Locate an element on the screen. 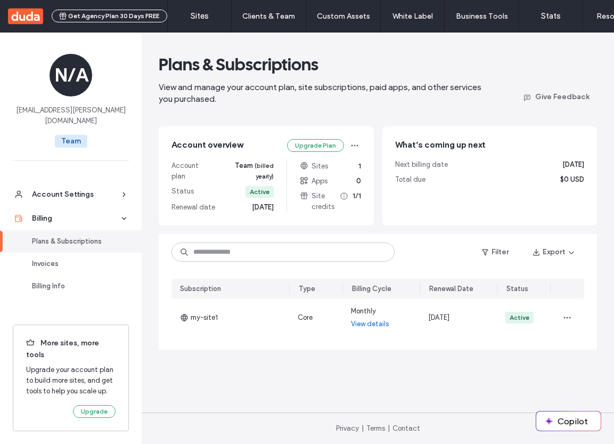  span: Account overview is located at coordinates (207, 145).